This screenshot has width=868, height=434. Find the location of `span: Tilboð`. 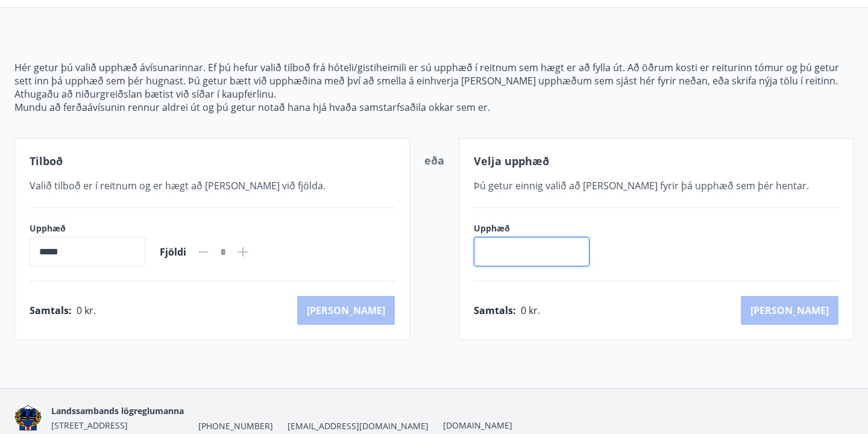

span: Tilboð is located at coordinates (46, 161).